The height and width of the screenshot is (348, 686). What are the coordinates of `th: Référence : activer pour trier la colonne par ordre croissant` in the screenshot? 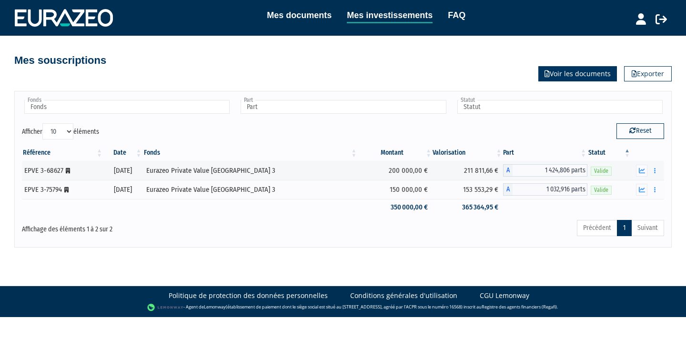 It's located at (62, 153).